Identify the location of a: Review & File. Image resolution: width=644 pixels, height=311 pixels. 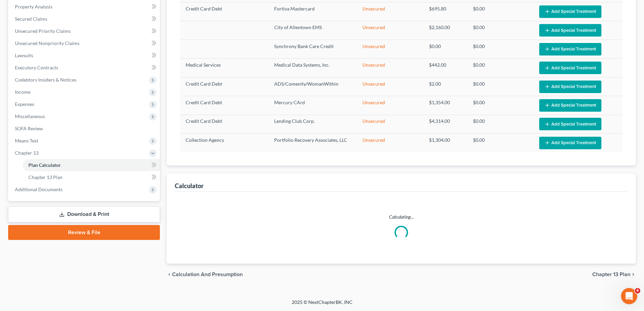
(84, 233).